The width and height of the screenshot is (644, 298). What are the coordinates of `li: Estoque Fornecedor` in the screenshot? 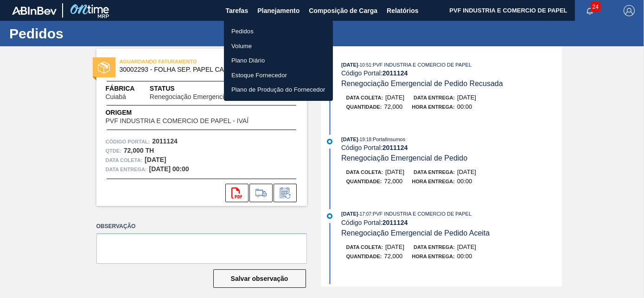 It's located at (279, 76).